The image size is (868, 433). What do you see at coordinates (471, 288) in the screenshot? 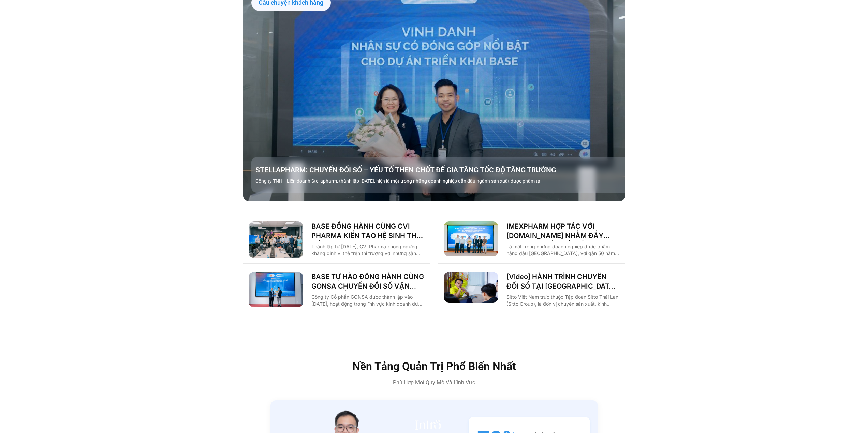
I see `img: sitto-vietnam-chuyen-doi-so` at bounding box center [471, 288].